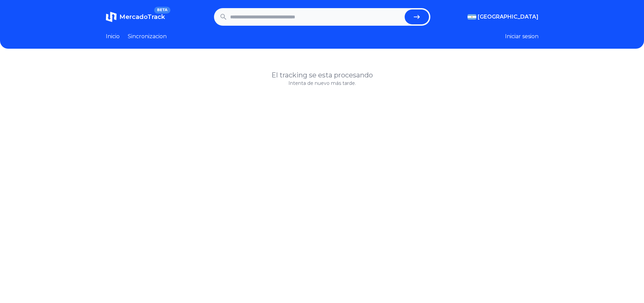 This screenshot has height=303, width=644. What do you see at coordinates (162, 10) in the screenshot?
I see `span: BETA` at bounding box center [162, 10].